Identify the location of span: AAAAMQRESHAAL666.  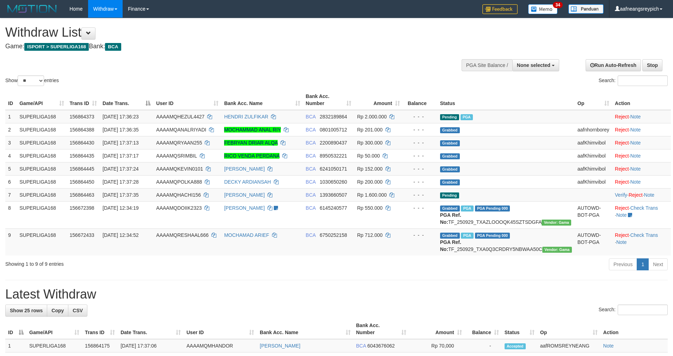
(182, 235).